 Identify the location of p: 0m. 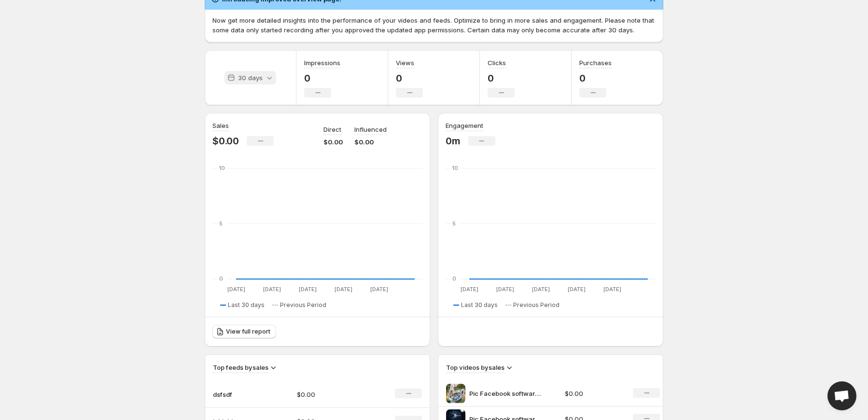
(453, 141).